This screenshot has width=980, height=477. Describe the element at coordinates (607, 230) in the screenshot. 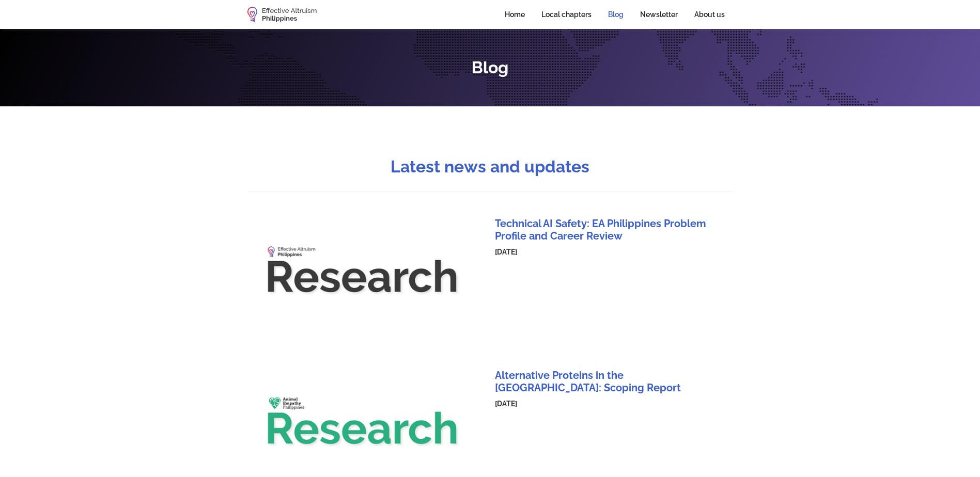

I see `h4: Technical AI Safety: EA Philippines Problem Profile and Career Review` at that location.